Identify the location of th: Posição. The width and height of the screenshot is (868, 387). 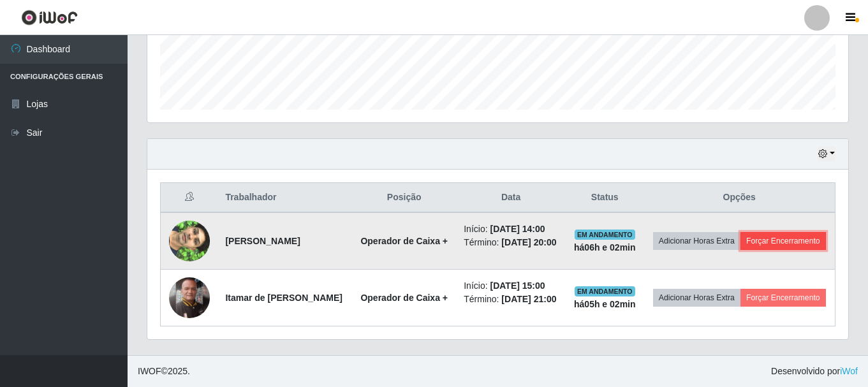
(404, 198).